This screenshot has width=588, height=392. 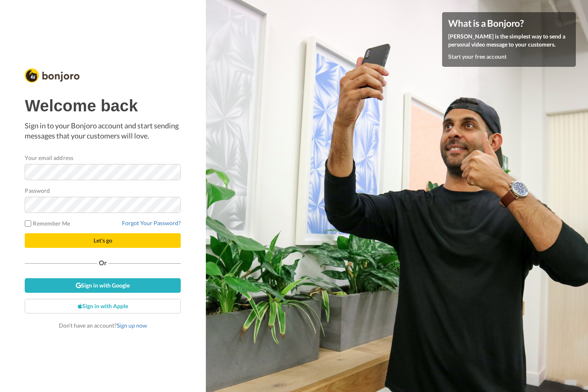 What do you see at coordinates (102, 286) in the screenshot?
I see `a: Sign in with Google` at bounding box center [102, 286].